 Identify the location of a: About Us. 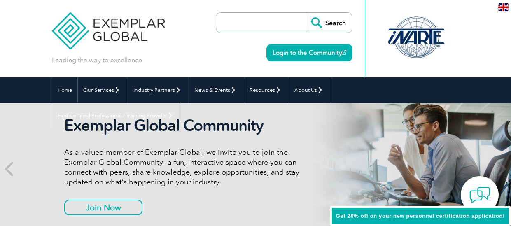
(309, 90).